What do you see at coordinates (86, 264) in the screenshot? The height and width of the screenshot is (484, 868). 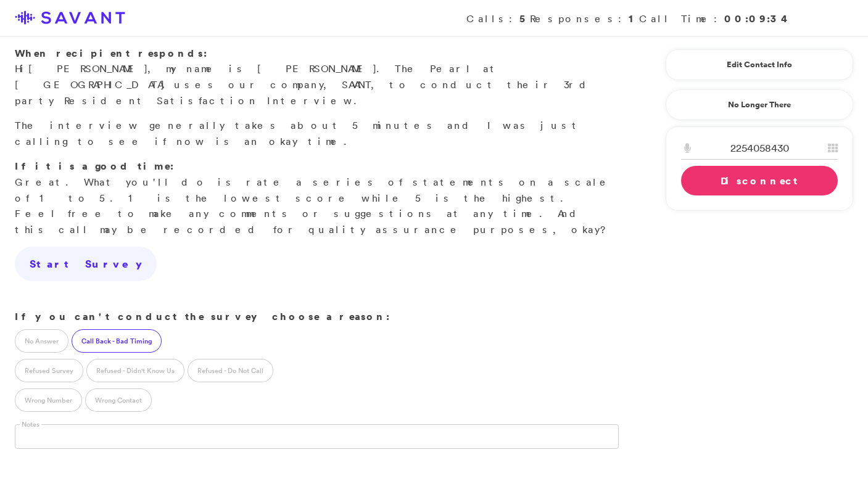 I see `a: Start Survey` at bounding box center [86, 264].